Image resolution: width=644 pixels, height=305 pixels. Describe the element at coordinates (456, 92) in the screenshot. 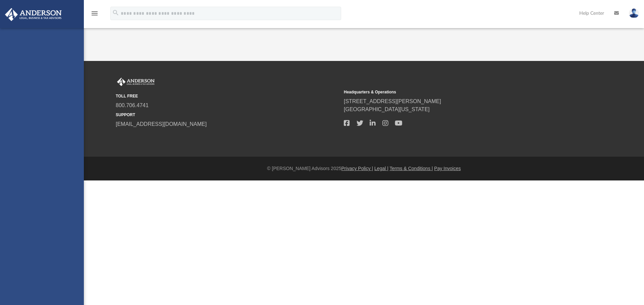

I see `small: Headquarters & Operations` at that location.